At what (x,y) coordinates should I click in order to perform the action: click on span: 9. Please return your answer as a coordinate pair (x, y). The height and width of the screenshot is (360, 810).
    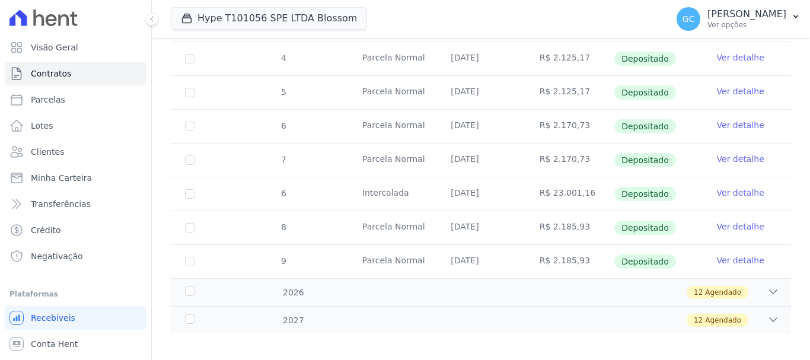
    Looking at the image, I should click on (283, 261).